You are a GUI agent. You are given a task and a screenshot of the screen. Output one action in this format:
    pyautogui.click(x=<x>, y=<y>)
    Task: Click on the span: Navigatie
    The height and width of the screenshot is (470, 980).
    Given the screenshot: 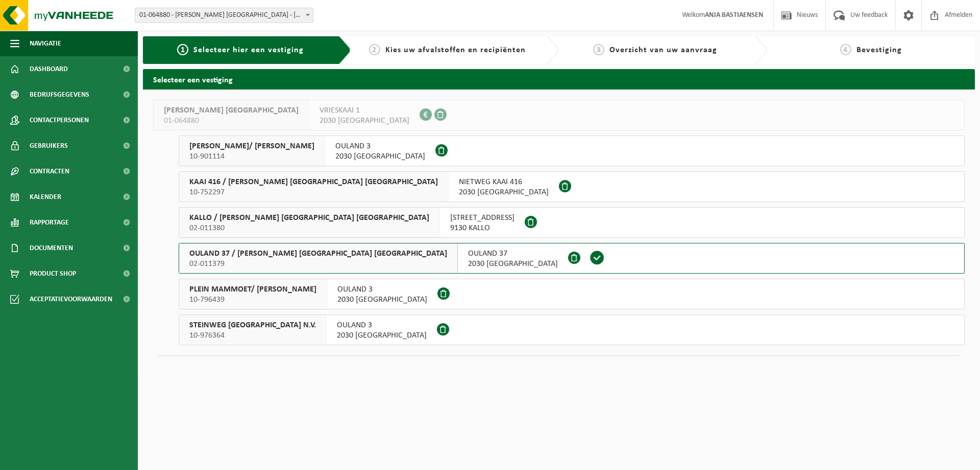 What is the action you would take?
    pyautogui.click(x=46, y=44)
    